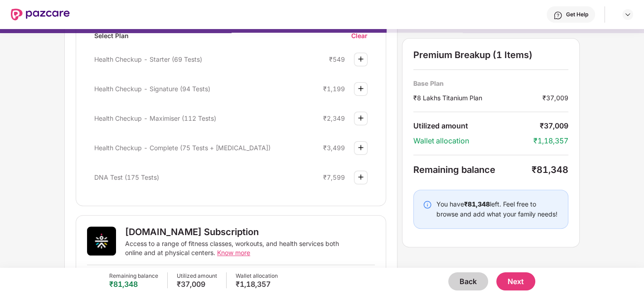 The image size is (644, 295). Describe the element at coordinates (334, 177) in the screenshot. I see `div: ₹7,599` at that location.